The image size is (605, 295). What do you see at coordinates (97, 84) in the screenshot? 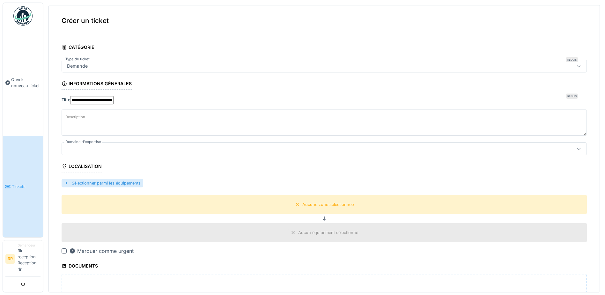
I see `div: Informations générales` at bounding box center [97, 84].